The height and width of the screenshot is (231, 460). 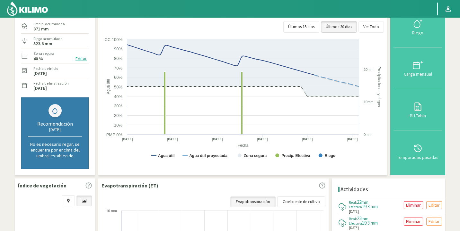 I want to click on div: Temporadas pasadas, so click(x=417, y=158).